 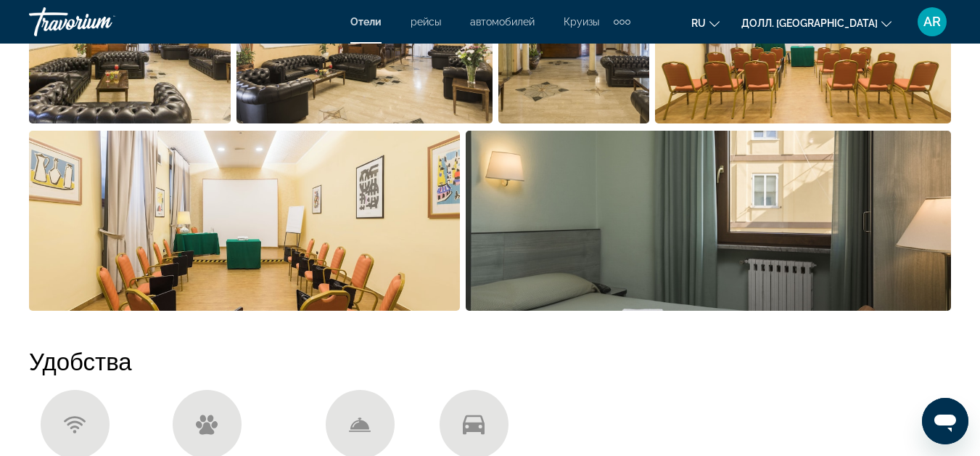 What do you see at coordinates (816, 23) in the screenshot?
I see `button: Изменить валюту` at bounding box center [816, 23].